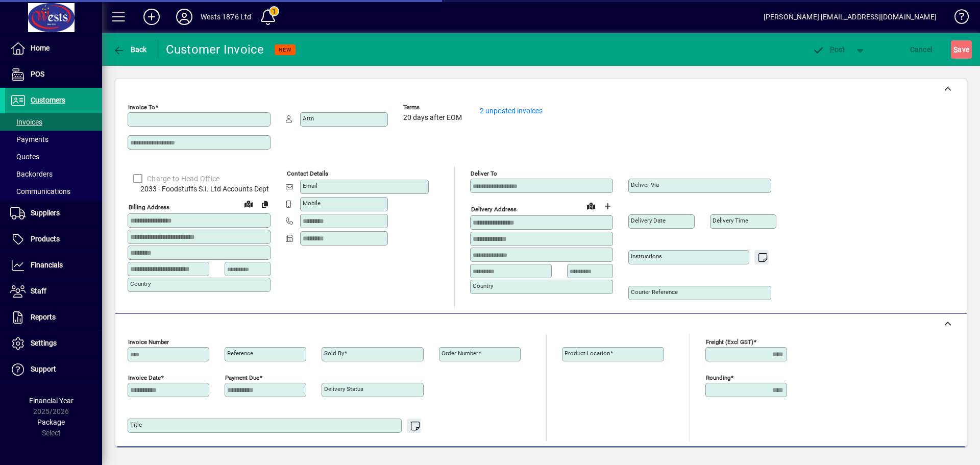  Describe the element at coordinates (200, 189) in the screenshot. I see `span: 2033 - Foodstuffs S.I. Ltd Accounts Dept` at that location.